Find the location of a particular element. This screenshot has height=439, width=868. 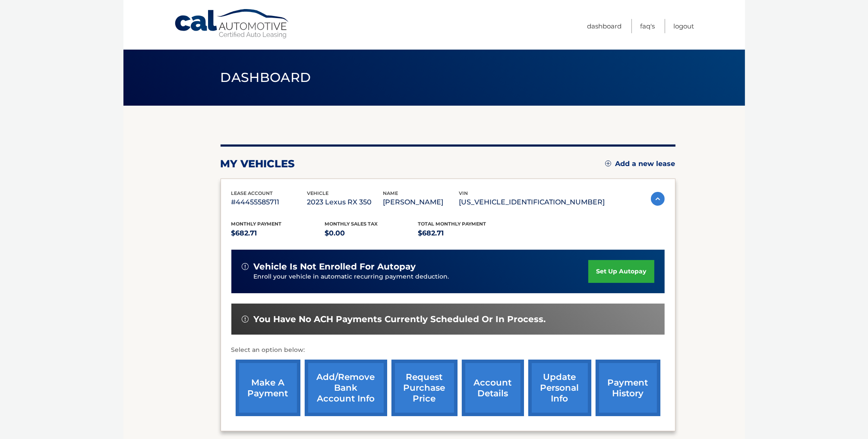

span: name is located at coordinates (390, 193).